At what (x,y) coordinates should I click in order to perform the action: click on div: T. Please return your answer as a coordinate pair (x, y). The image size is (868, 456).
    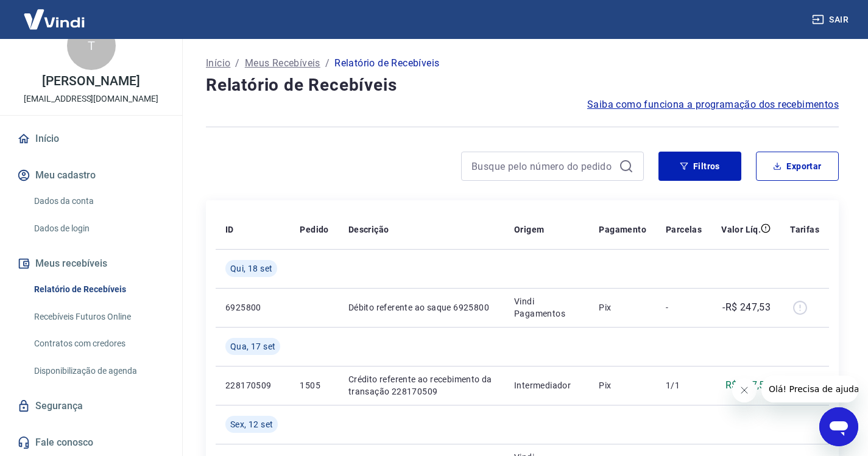
    Looking at the image, I should click on (91, 46).